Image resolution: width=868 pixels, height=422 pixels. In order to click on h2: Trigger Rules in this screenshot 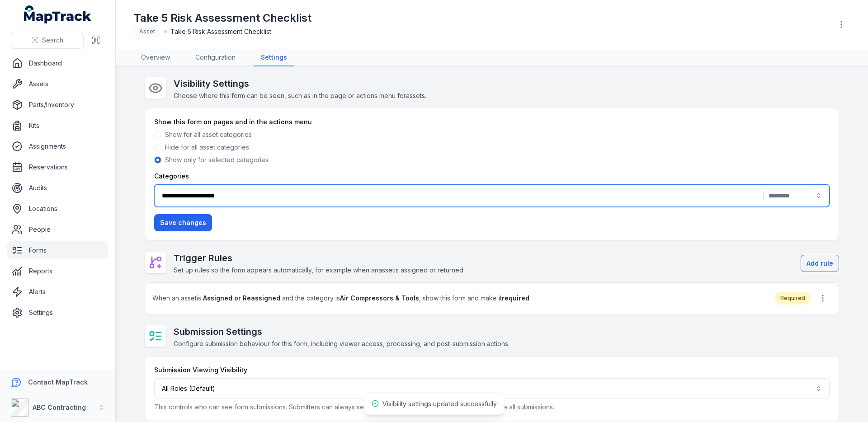, I will do `click(319, 258)`.